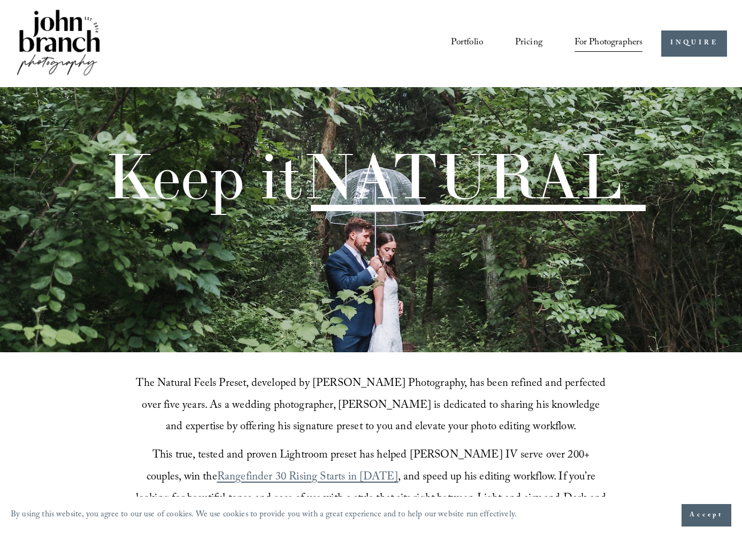 This screenshot has width=742, height=534. Describe the element at coordinates (363, 176) in the screenshot. I see `h1: Keep it` at that location.